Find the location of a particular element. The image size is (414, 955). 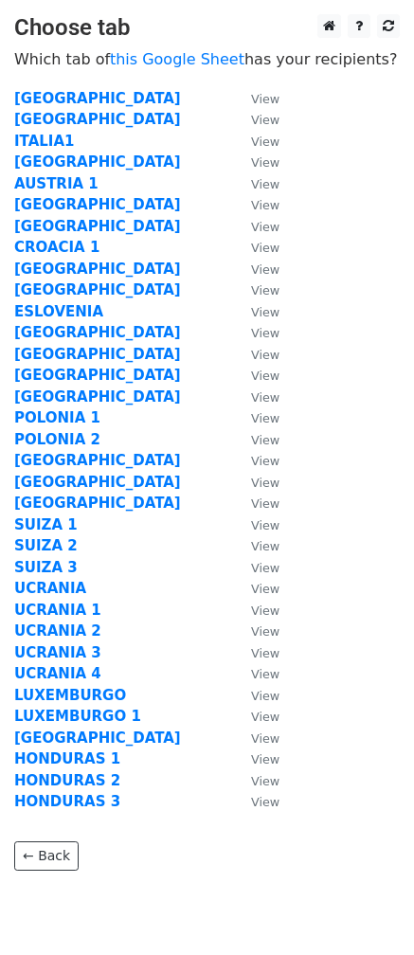

a: LUXEMBURGO 1 is located at coordinates (78, 716).